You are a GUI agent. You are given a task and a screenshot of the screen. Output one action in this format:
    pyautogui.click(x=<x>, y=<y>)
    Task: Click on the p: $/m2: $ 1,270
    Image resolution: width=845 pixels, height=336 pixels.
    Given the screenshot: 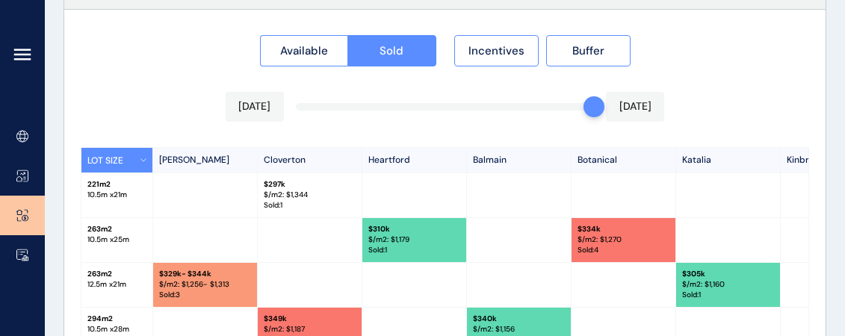 What is the action you would take?
    pyautogui.click(x=623, y=240)
    